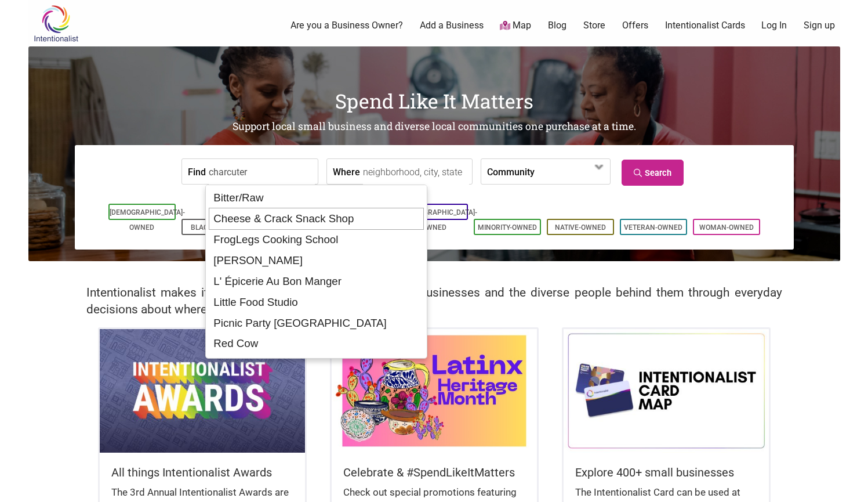 The height and width of the screenshot is (502, 868). What do you see at coordinates (317, 240) in the screenshot?
I see `div: FrogLegs Cooking School` at bounding box center [317, 240].